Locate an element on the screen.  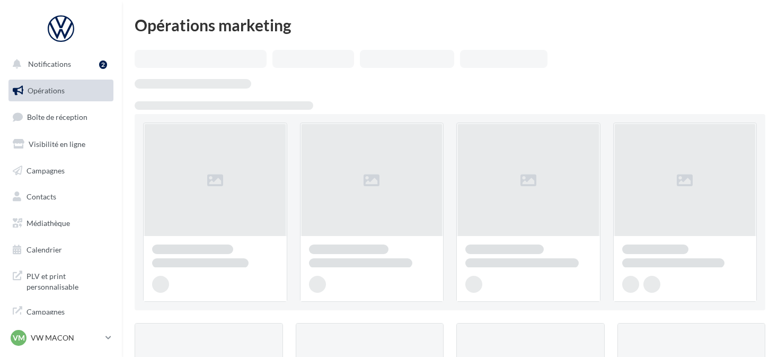
a: Campagnes DataOnDemand is located at coordinates (61, 315).